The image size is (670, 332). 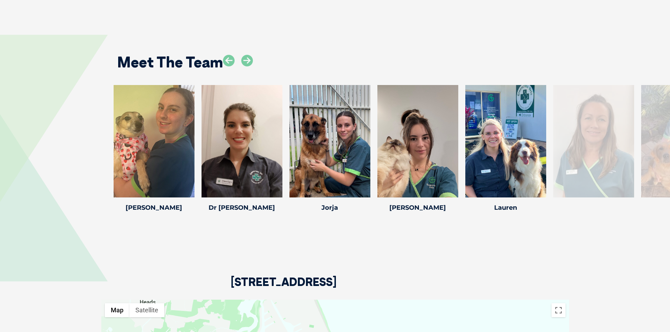 I want to click on h2: Meet The Team, so click(x=170, y=62).